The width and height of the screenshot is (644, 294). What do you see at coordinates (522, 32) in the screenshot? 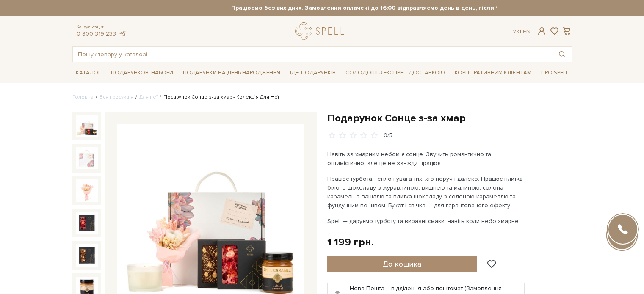
I see `div: Ук` at bounding box center [522, 32].